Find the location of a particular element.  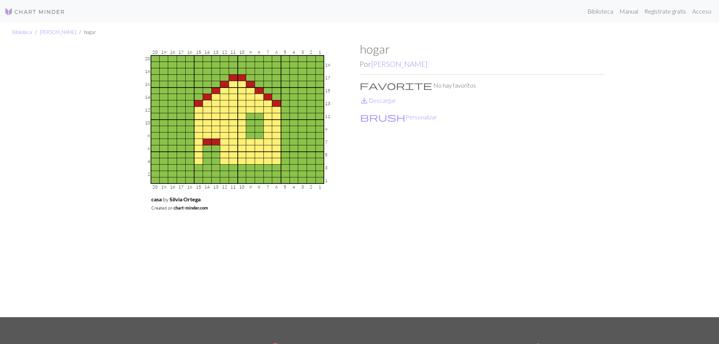

button: CustomisePersonalizar is located at coordinates (399, 116).